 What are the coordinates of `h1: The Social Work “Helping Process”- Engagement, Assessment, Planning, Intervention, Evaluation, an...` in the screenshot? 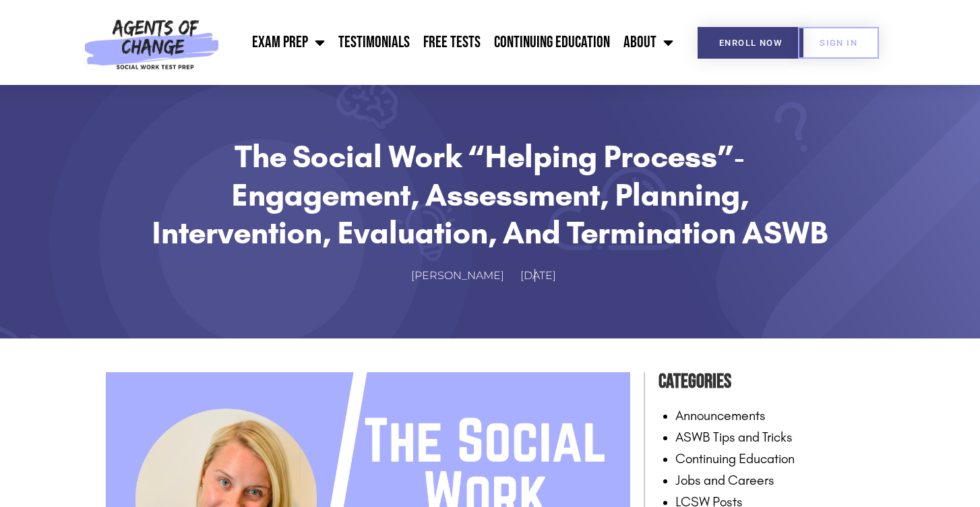 It's located at (490, 194).